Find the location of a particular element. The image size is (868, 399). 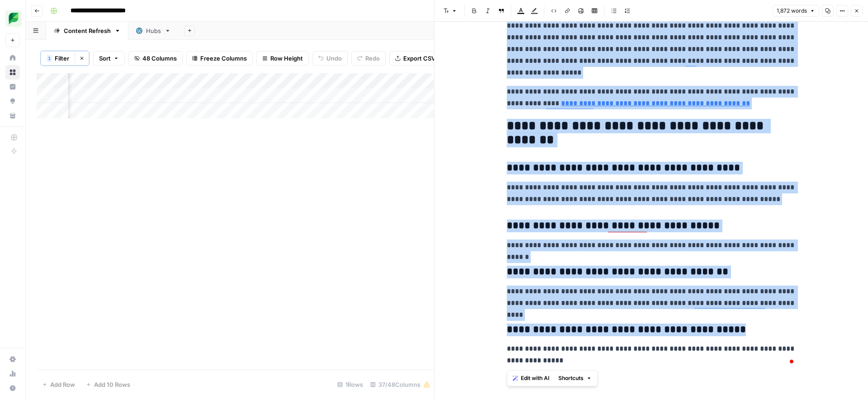

a: Home is located at coordinates (13, 58).